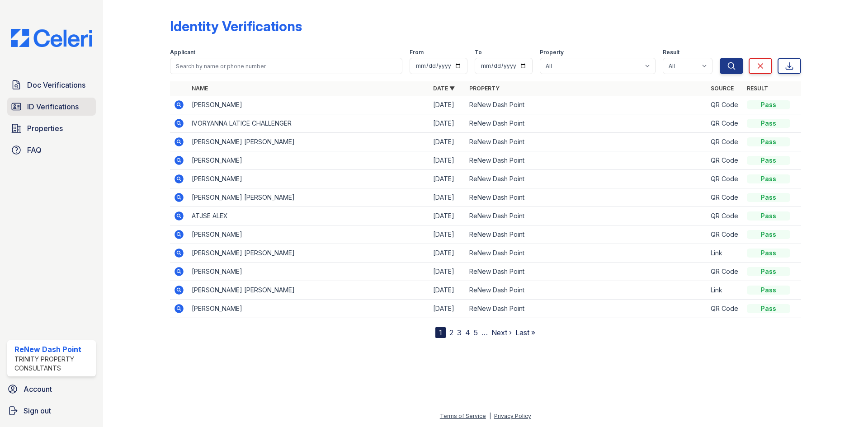 The width and height of the screenshot is (868, 427). What do you see at coordinates (52, 150) in the screenshot?
I see `a: FAQ` at bounding box center [52, 150].